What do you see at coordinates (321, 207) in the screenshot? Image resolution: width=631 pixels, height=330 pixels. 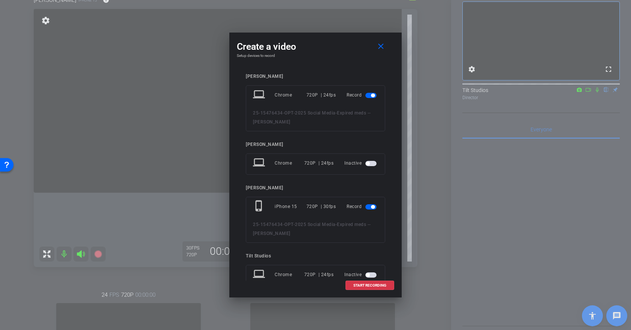 I see `div: 720P | 30fps` at bounding box center [321, 207].